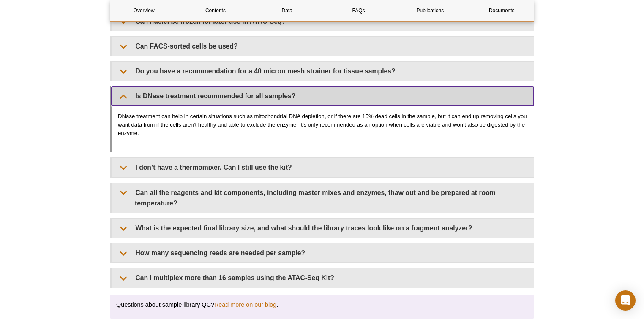 This screenshot has height=319, width=644. I want to click on summary: Is DNase treatment recommended for all samples?, so click(322, 96).